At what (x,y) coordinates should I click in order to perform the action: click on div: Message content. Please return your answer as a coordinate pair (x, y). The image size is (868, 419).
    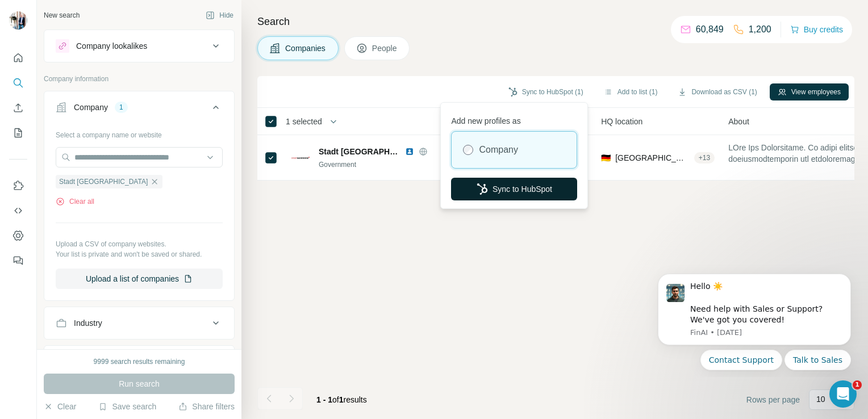
    Looking at the image, I should click on (126, 39).